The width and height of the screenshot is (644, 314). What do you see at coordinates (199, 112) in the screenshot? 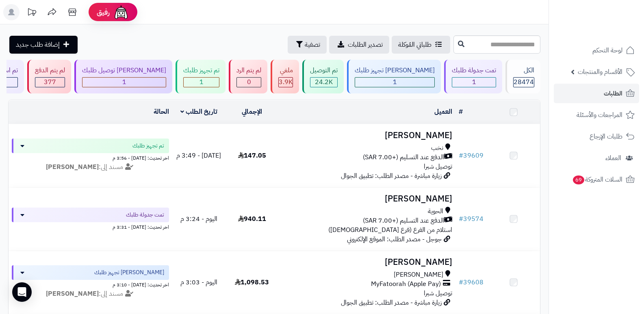
I see `a: تاريخ الطلب` at bounding box center [199, 112].